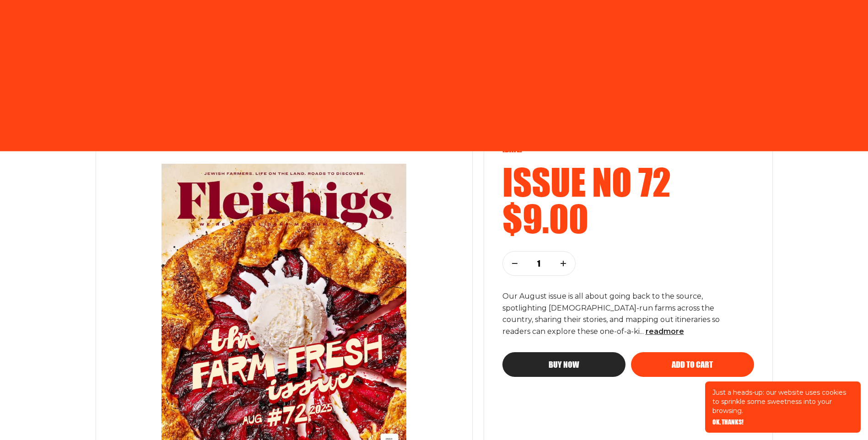 The width and height of the screenshot is (868, 440). Describe the element at coordinates (564, 364) in the screenshot. I see `span: Buy now` at that location.